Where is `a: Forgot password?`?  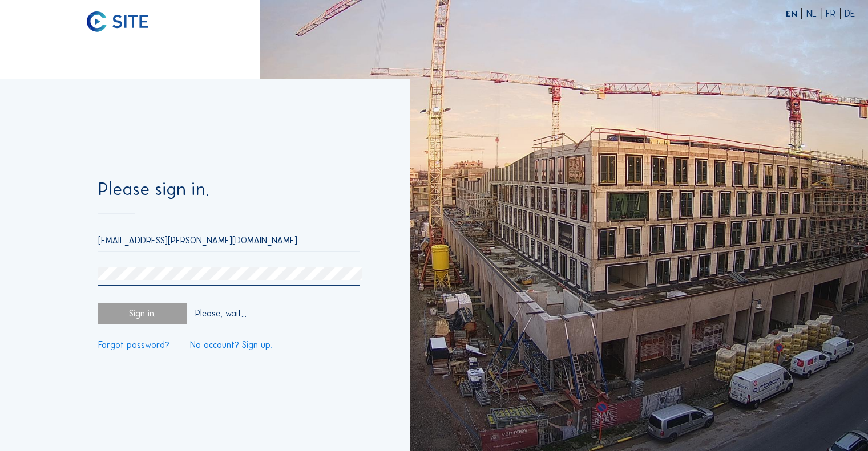
a: Forgot password? is located at coordinates (133, 344).